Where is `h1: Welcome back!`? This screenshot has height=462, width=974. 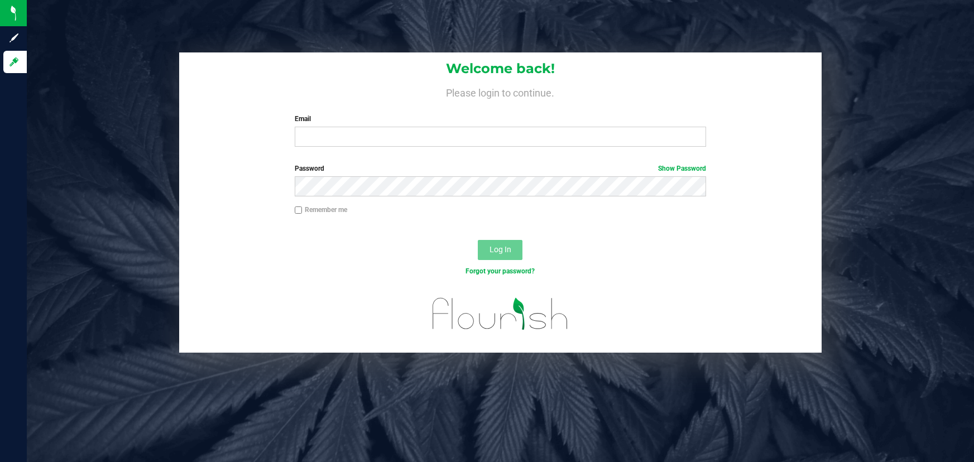 h1: Welcome back! is located at coordinates (500, 69).